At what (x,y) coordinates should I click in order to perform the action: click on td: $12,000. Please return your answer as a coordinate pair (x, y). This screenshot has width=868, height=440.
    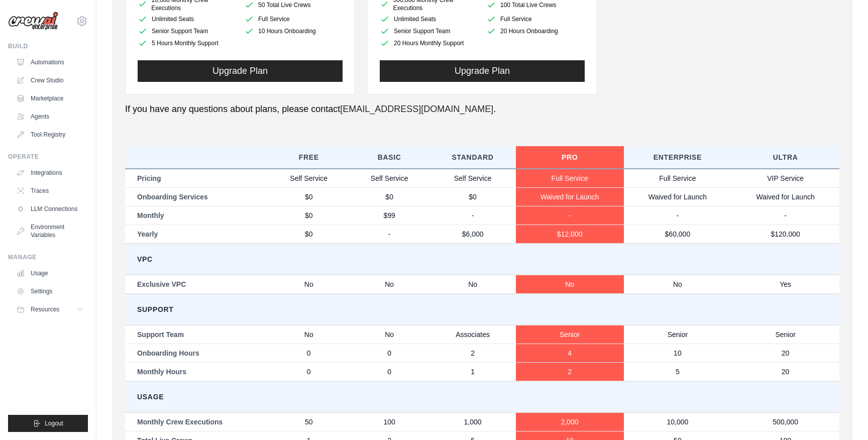
    Looking at the image, I should click on (570, 234).